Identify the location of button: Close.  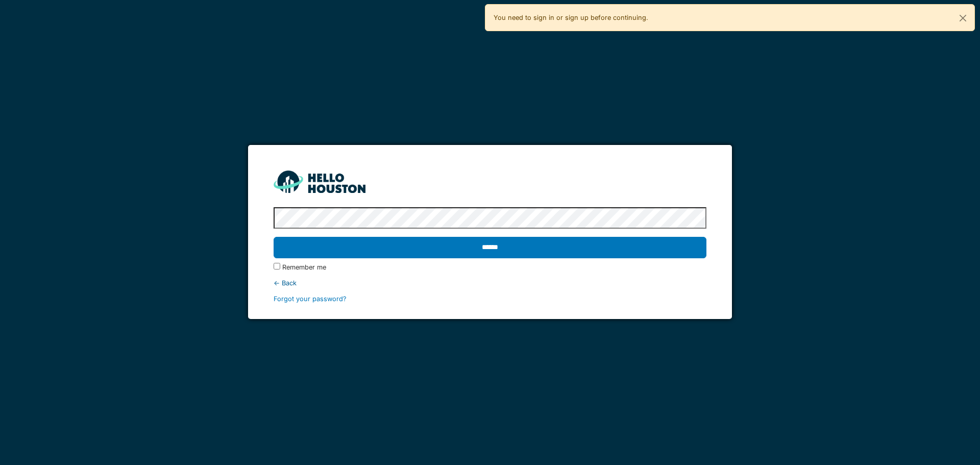
(962, 18).